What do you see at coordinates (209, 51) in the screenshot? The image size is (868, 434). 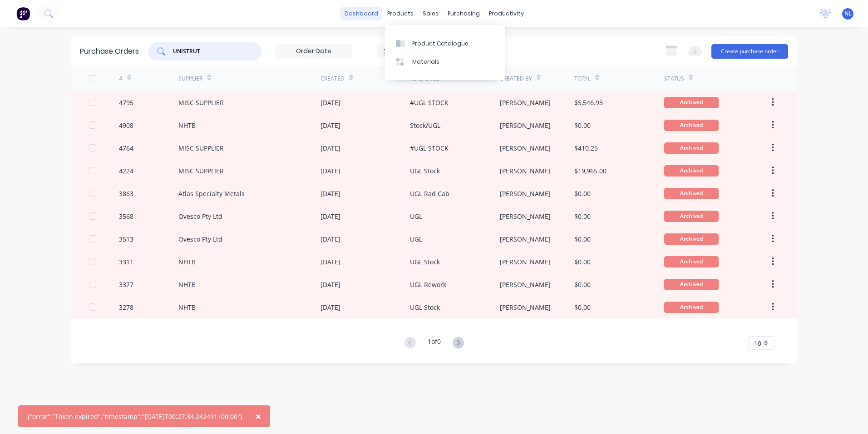 I see `input: Search purchase orders...` at bounding box center [209, 51].